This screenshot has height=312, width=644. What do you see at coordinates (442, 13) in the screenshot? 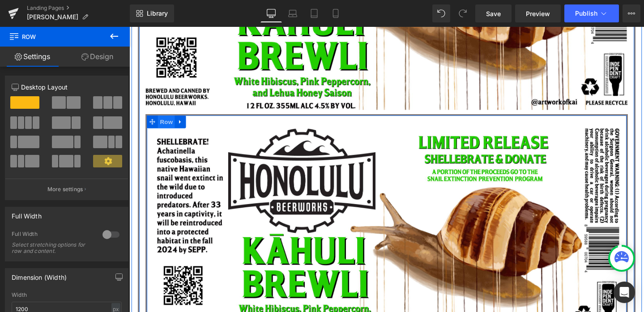
I see `button: Undo` at bounding box center [442, 13].